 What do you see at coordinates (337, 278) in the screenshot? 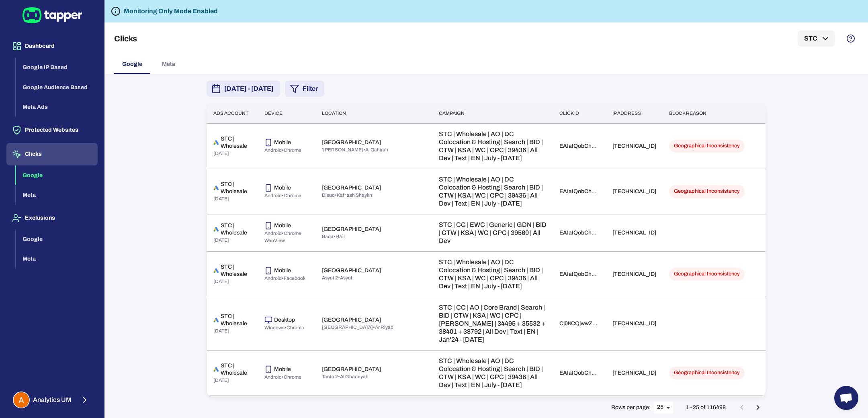
I see `span: Asyut 2 • Asyut` at bounding box center [337, 278].